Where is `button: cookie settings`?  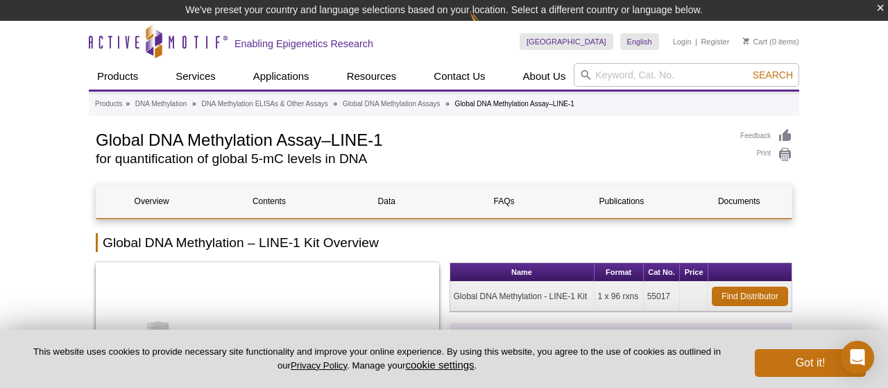 button: cookie settings is located at coordinates (439, 364).